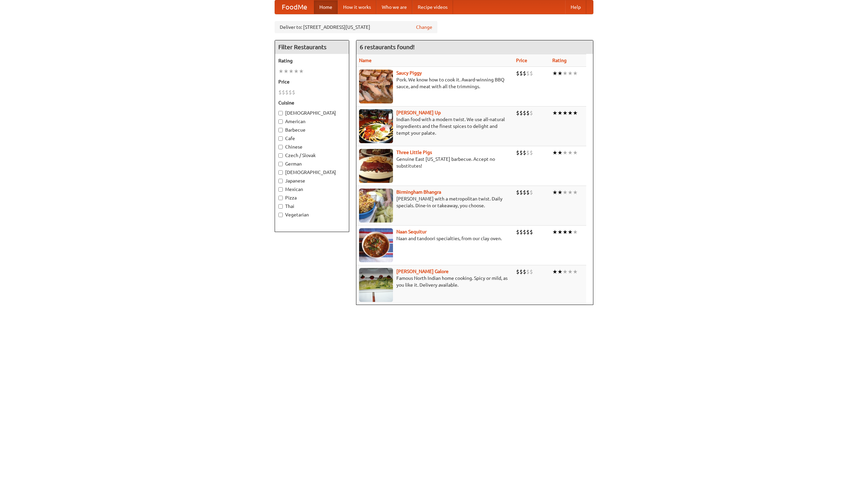 The image size is (868, 480). I want to click on a: Birmingham Bhangra, so click(419, 192).